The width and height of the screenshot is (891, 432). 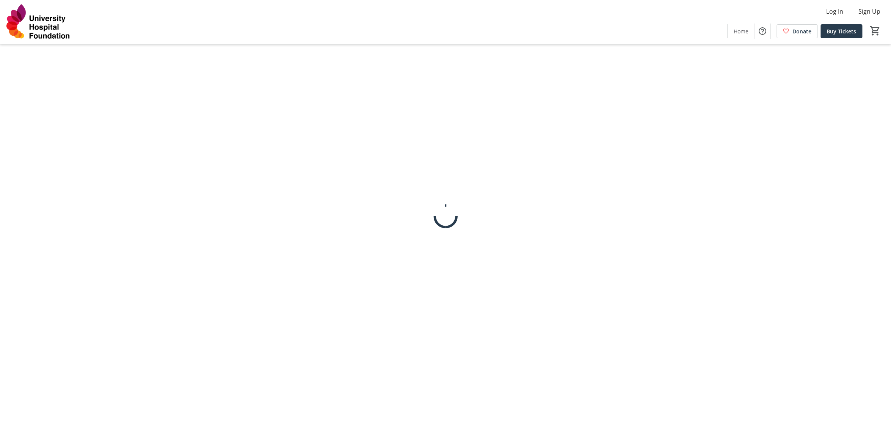 I want to click on span: Donate, so click(x=802, y=31).